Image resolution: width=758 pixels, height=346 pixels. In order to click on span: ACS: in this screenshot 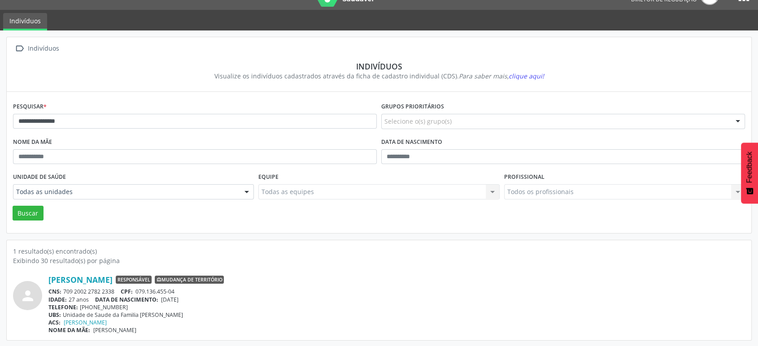, I will do `click(54, 323)`.